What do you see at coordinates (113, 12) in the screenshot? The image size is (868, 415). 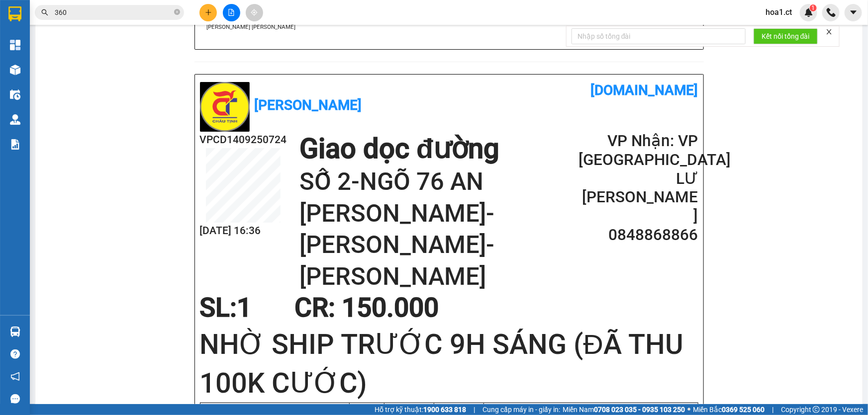 I see `input: Tìm tên, số ĐT hoặc mã đơn` at bounding box center [113, 12].